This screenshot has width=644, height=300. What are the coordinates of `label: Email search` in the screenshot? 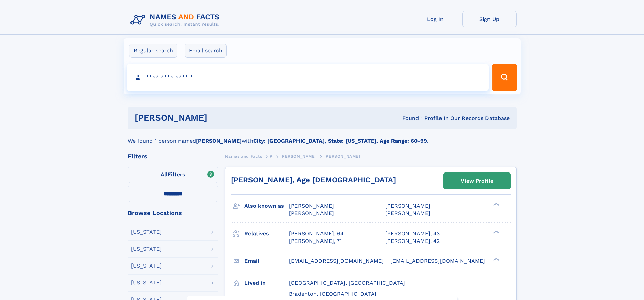 It's located at (206, 51).